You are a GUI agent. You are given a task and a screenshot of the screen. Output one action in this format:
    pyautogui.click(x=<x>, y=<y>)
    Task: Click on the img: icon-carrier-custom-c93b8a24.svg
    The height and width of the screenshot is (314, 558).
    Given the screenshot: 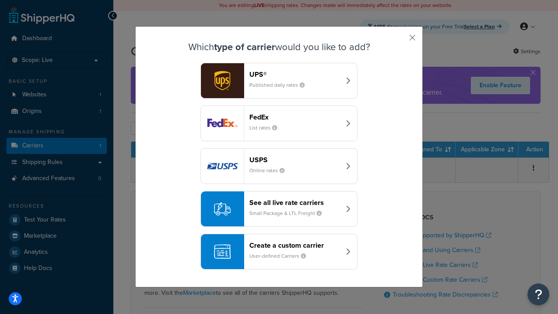 What is the action you would take?
    pyautogui.click(x=222, y=251)
    